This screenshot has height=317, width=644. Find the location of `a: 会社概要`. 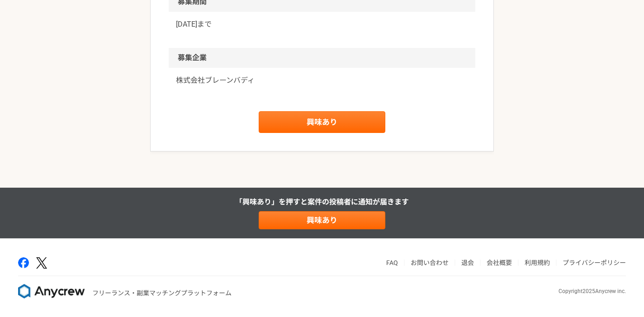

a: 会社概要 is located at coordinates (499, 263).